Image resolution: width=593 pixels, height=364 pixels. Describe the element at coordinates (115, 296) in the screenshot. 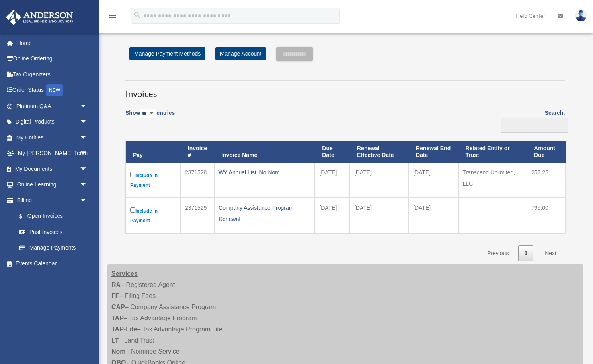

I see `strong: FF` at that location.